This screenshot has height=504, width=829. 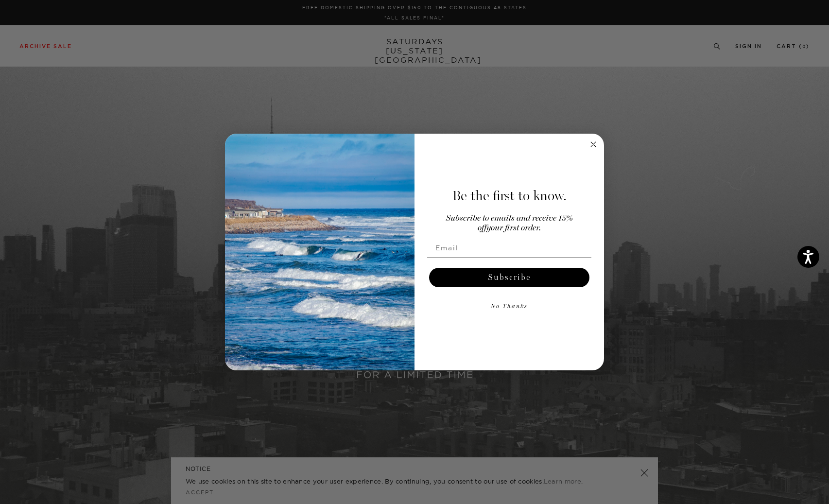 I want to click on button: Close dialog, so click(x=594, y=144).